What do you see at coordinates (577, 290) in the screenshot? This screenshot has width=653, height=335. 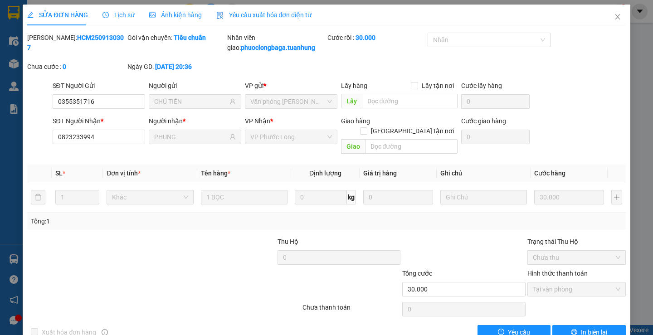 I see `span: Tại văn phòng` at bounding box center [577, 290].